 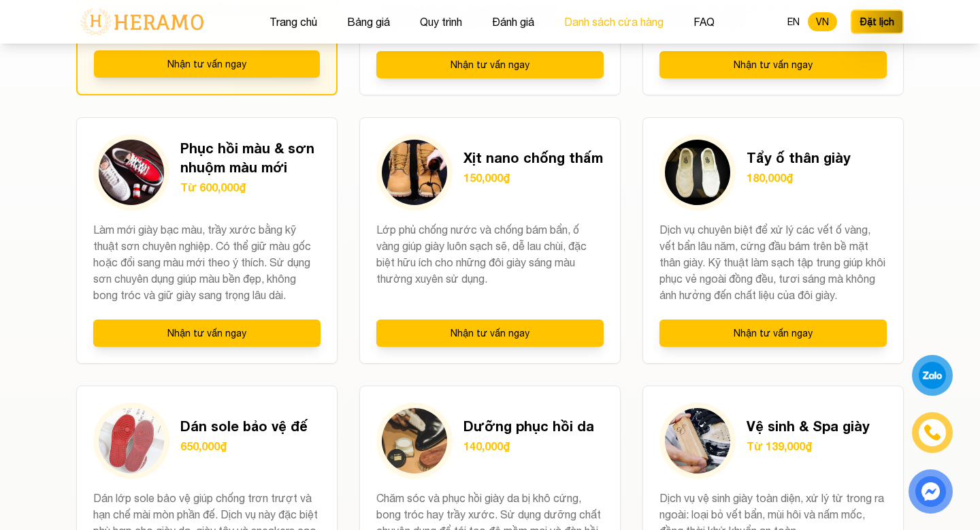 I want to click on h3: Tẩy ố thân giày, so click(x=798, y=157).